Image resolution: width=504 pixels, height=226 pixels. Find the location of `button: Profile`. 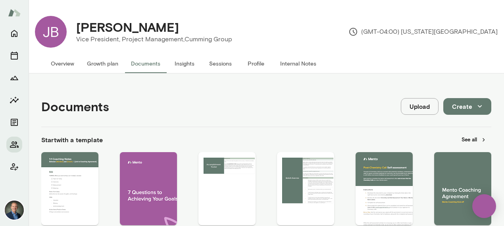

button: Profile is located at coordinates (256, 63).